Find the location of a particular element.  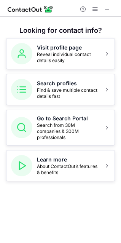

h5: Search profiles is located at coordinates (68, 84).